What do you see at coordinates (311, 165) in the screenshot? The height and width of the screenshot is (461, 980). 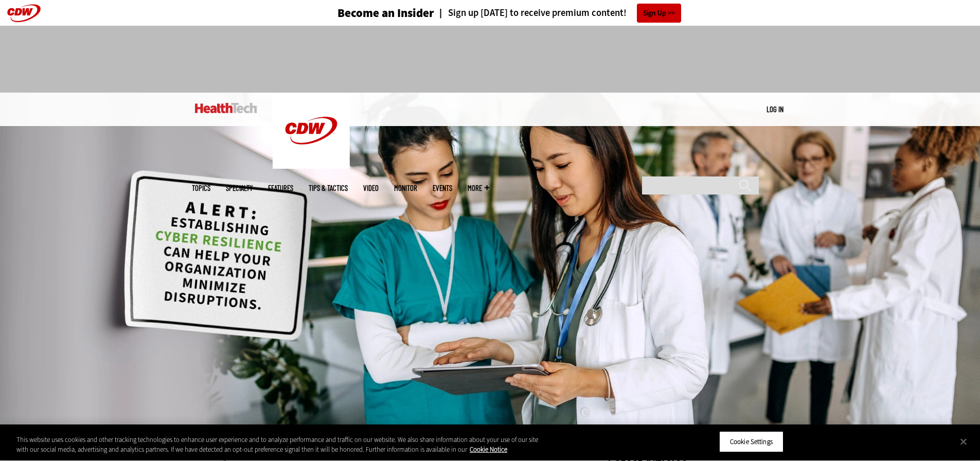 I see `a: CDW` at bounding box center [311, 165].